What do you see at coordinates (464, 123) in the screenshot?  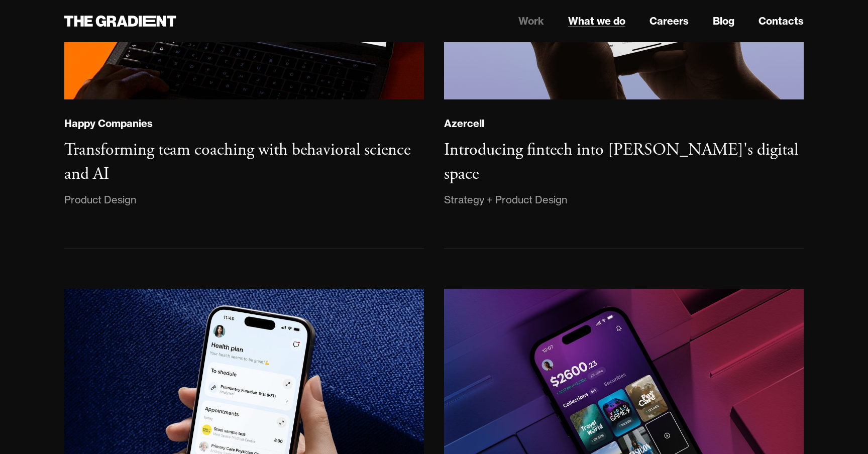 I see `div: Azercell` at bounding box center [464, 123].